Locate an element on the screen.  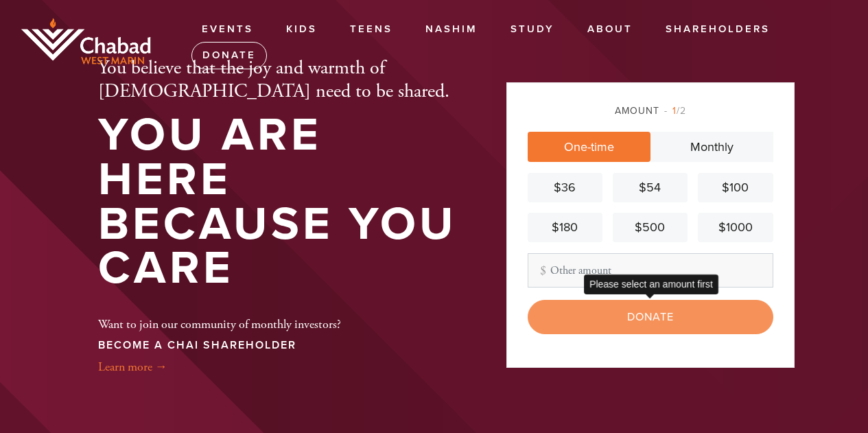
div: $36 is located at coordinates (564, 187).